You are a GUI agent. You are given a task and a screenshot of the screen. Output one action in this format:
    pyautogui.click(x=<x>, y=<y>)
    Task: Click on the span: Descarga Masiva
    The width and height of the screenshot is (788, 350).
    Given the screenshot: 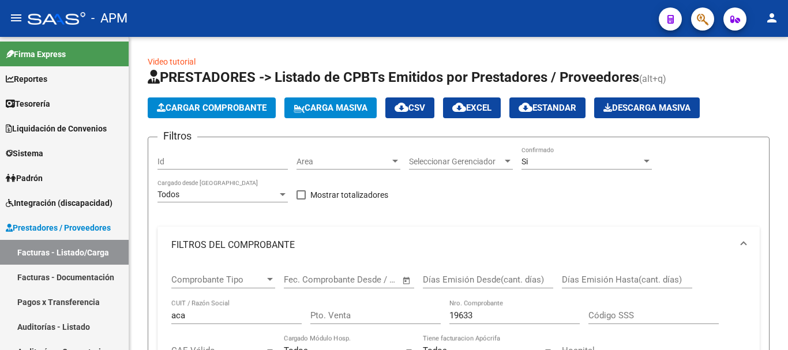 What is the action you would take?
    pyautogui.click(x=647, y=108)
    